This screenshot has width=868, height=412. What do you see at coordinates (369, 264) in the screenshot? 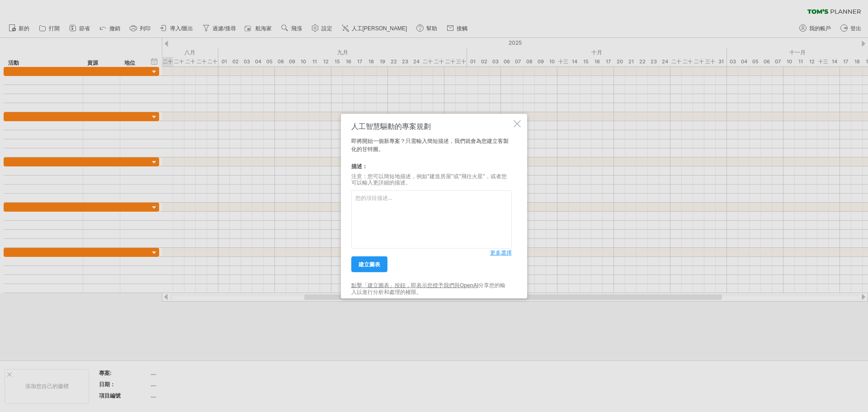
I see `a: 建立圖表` at bounding box center [369, 264].